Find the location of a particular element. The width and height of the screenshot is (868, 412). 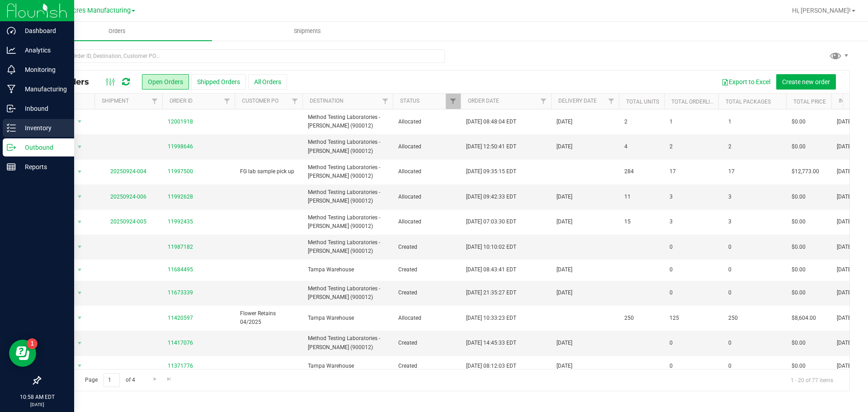

p: Inventory is located at coordinates (43, 128).